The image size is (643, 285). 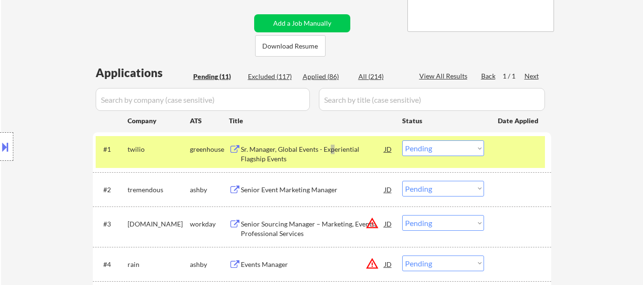 What do you see at coordinates (532, 76) in the screenshot?
I see `div: Next` at bounding box center [532, 76].